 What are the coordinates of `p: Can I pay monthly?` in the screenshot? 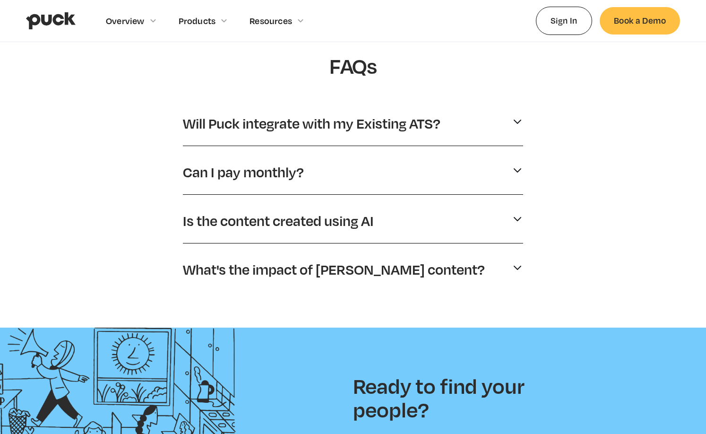 It's located at (243, 172).